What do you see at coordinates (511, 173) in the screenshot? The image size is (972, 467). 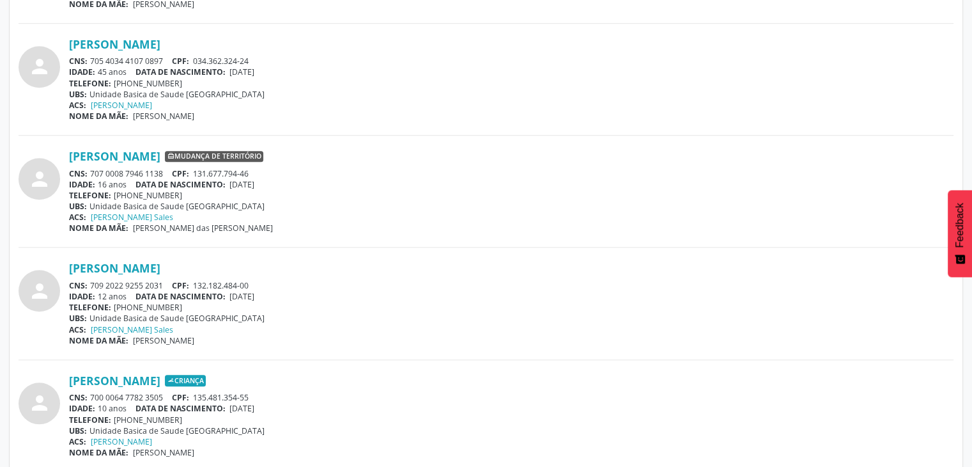 I see `div: 707 0008 7946 1138` at bounding box center [511, 173].